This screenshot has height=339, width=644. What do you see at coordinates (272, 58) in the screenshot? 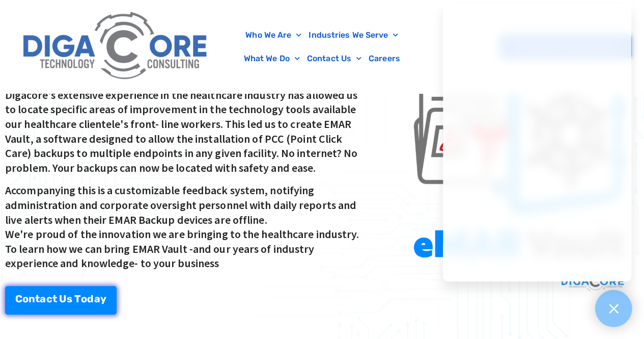
I see `a: What We Do` at bounding box center [272, 58].